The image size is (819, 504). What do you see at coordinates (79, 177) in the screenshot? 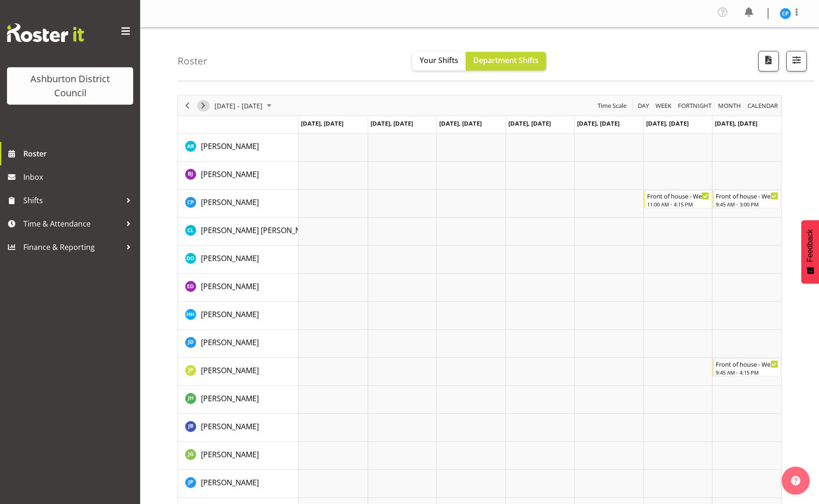
I see `span: Inbox` at bounding box center [79, 177].